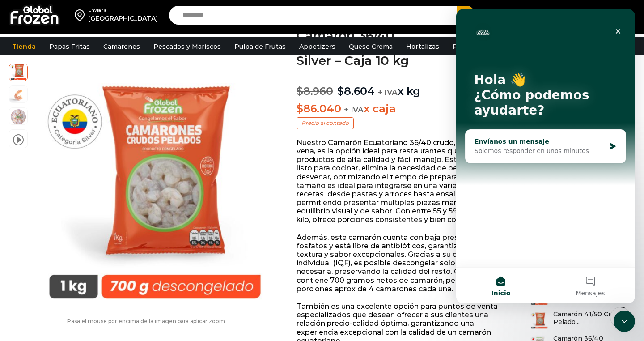 The image size is (644, 341). What do you see at coordinates (81, 15) in the screenshot?
I see `img: address-field-icon.svg` at bounding box center [81, 15].